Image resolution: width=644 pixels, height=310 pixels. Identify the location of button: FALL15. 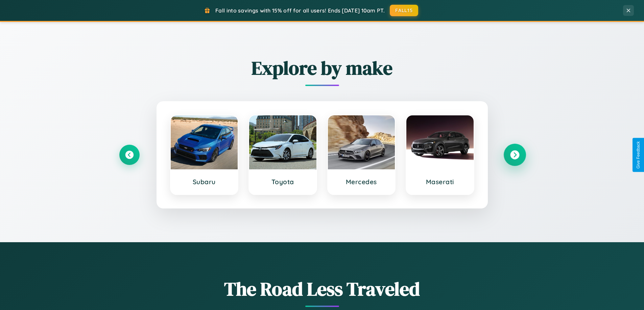
(404, 11).